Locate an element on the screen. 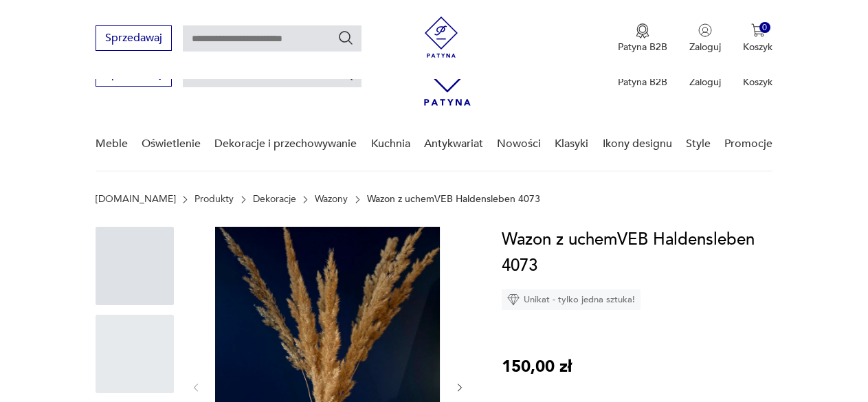 The height and width of the screenshot is (402, 868). a: Dekoracje is located at coordinates (274, 199).